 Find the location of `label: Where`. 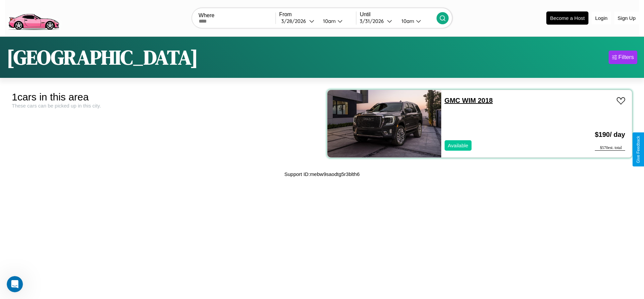

label: Where is located at coordinates (237, 16).